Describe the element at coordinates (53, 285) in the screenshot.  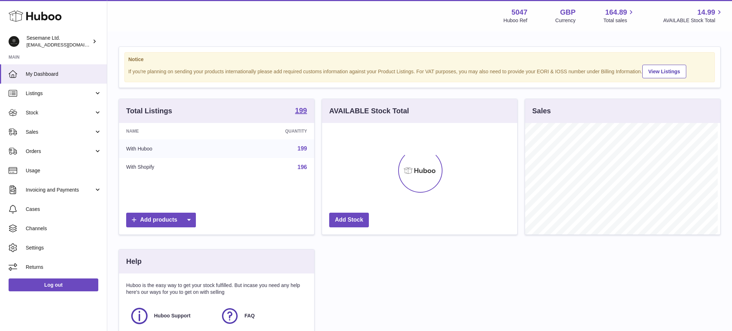
I see `a: Log out` at that location.